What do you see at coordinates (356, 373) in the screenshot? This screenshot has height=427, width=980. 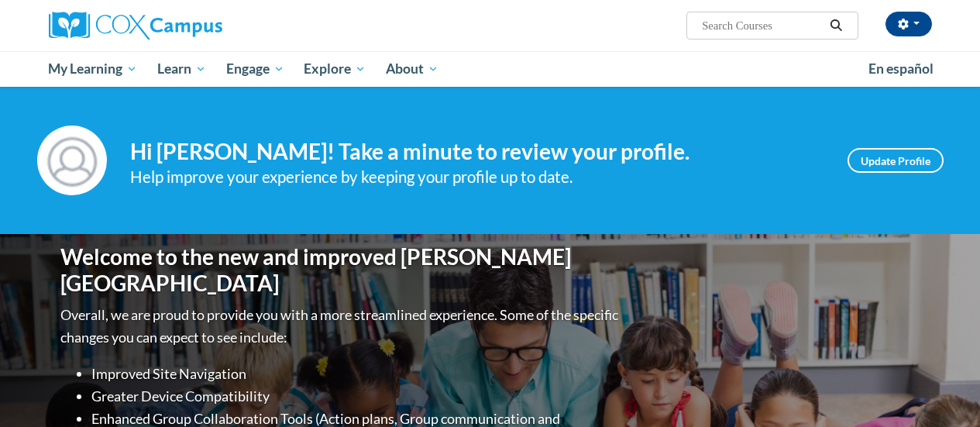 I see `li: Improved Site Navigation` at bounding box center [356, 373].